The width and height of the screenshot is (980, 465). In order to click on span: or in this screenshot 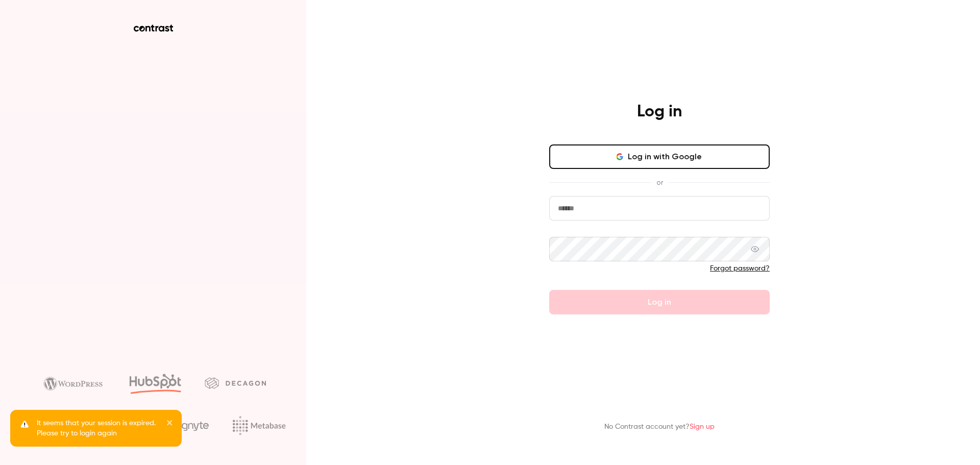, I will do `click(660, 182)`.